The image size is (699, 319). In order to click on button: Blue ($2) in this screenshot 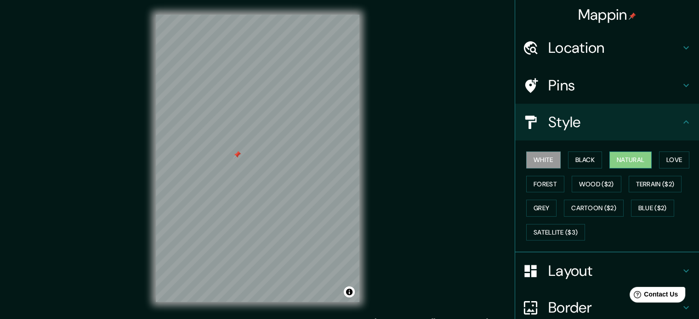, I will do `click(653, 208)`.